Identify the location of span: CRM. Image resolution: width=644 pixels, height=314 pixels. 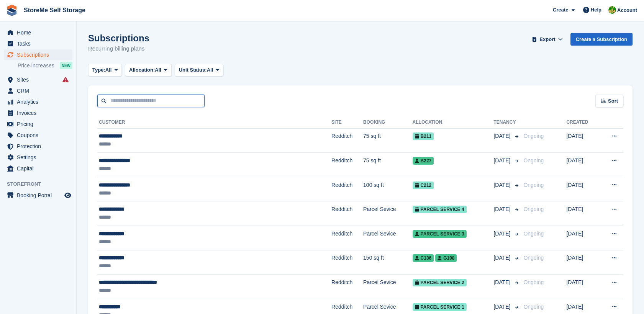
(40, 91).